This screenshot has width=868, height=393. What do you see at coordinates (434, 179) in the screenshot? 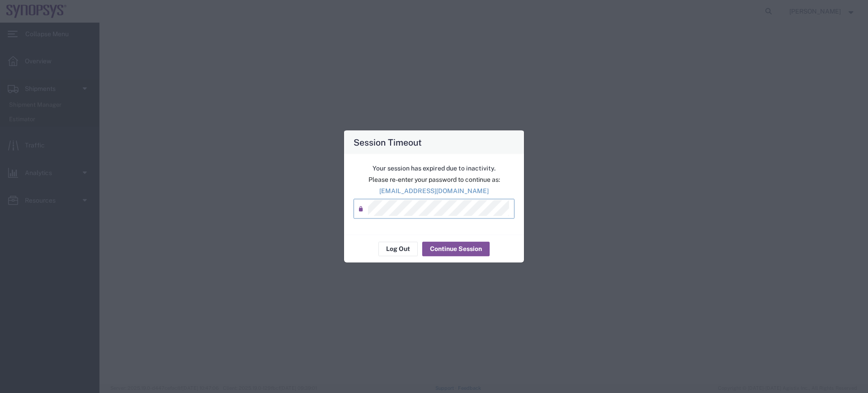
I see `p: Please re-enter your password to continue as:` at bounding box center [434, 179].